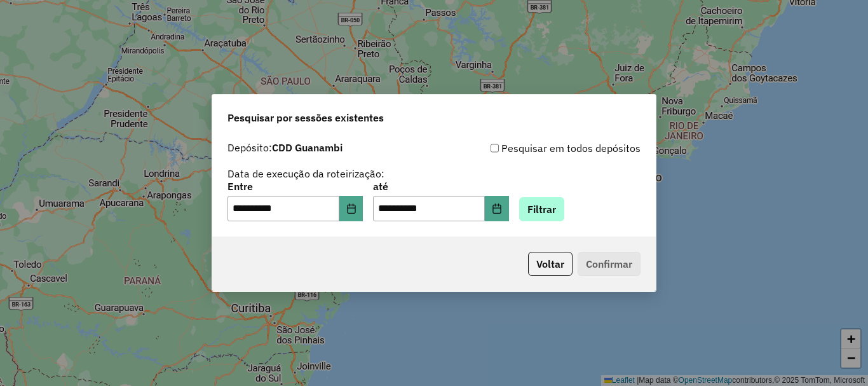 The image size is (868, 386). What do you see at coordinates (295, 186) in the screenshot?
I see `label: Entre` at bounding box center [295, 186].